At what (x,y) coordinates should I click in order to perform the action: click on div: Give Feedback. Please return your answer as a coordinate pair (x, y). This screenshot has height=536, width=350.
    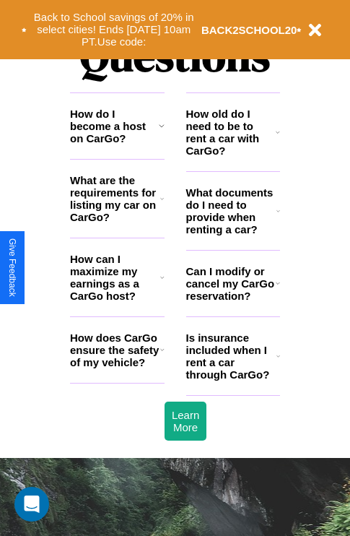
    Looking at the image, I should click on (12, 267).